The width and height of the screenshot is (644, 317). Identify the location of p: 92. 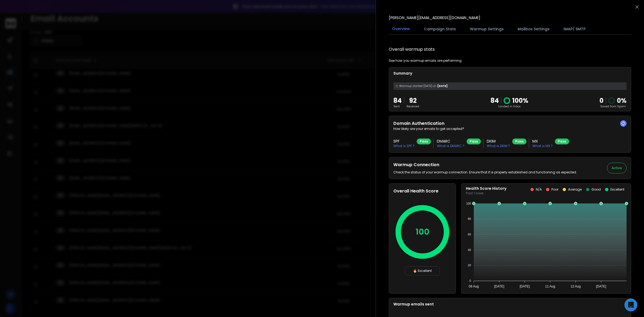
(412, 101).